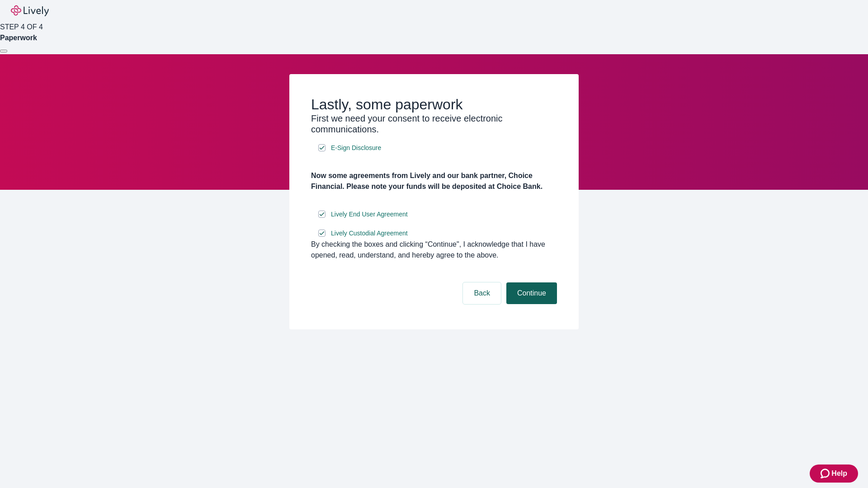 The width and height of the screenshot is (868, 488). Describe the element at coordinates (370, 233) in the screenshot. I see `span: Lively Custodial Agreement` at that location.